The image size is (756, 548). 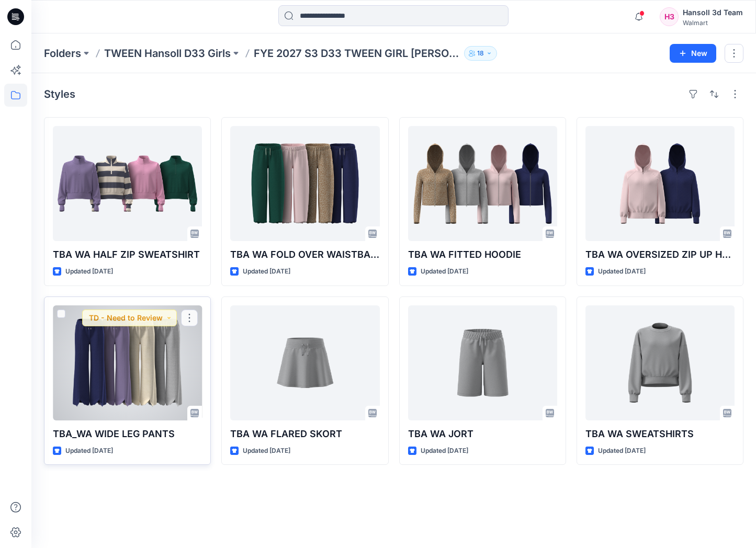 I want to click on p: TBA WA FLARED SKORT, so click(x=304, y=434).